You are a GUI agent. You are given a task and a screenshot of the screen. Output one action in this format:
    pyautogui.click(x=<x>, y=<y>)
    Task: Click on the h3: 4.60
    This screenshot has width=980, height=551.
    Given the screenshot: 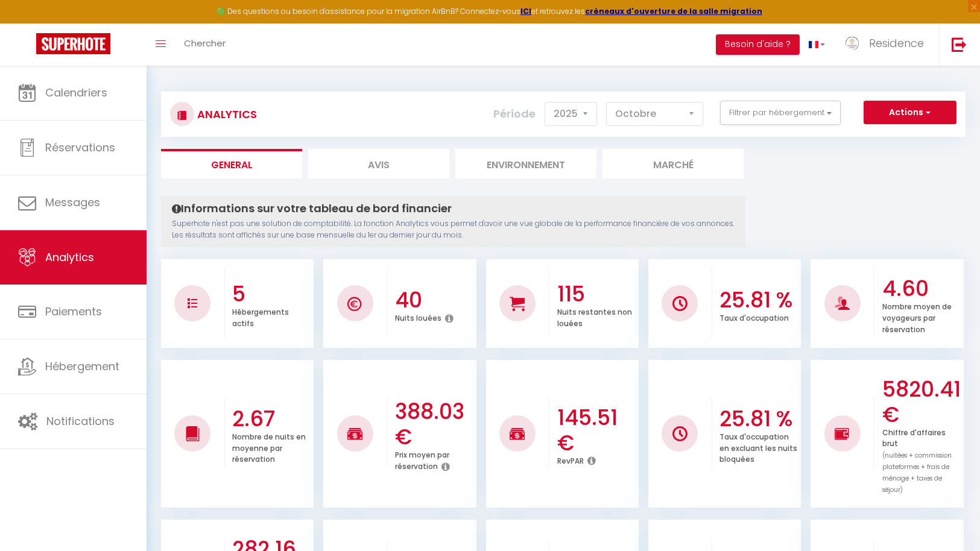 What is the action you would take?
    pyautogui.click(x=921, y=289)
    